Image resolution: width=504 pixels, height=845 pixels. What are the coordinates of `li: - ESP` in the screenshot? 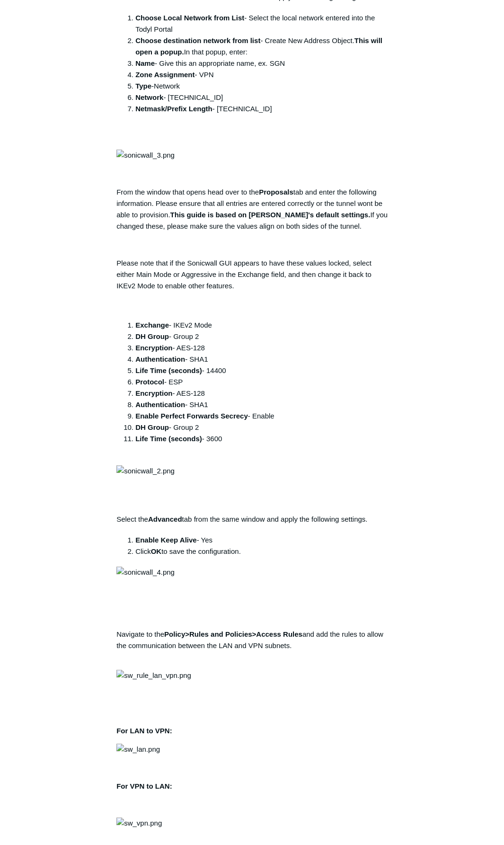 It's located at (264, 382).